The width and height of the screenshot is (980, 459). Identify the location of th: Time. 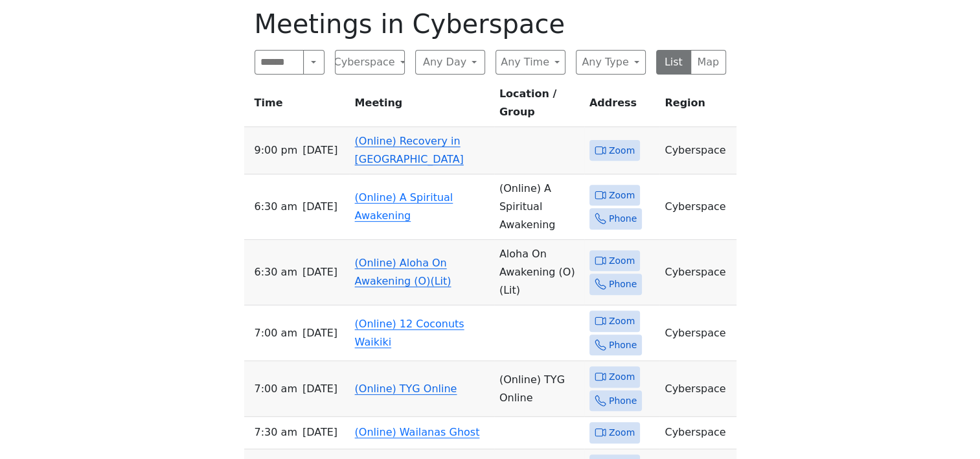
(296, 106).